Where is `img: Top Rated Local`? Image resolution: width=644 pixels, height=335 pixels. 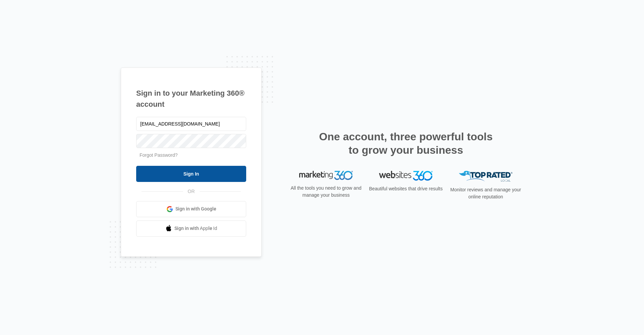 img: Top Rated Local is located at coordinates (485, 176).